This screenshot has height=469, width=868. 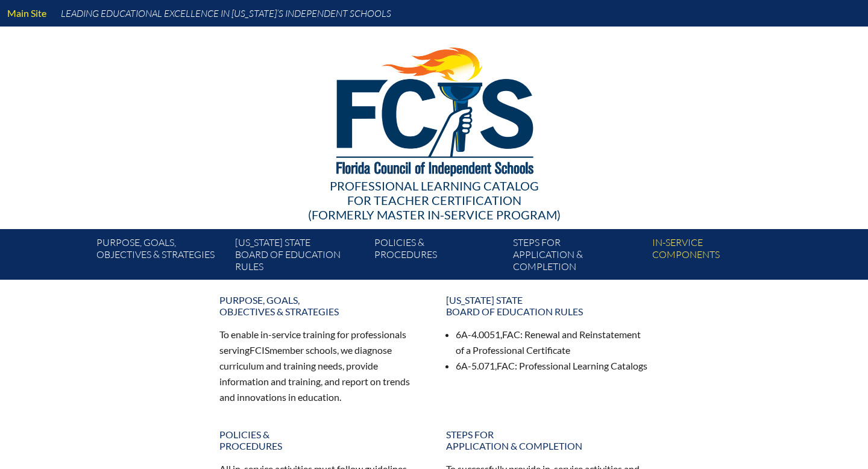 What do you see at coordinates (27, 13) in the screenshot?
I see `a: Main Site` at bounding box center [27, 13].